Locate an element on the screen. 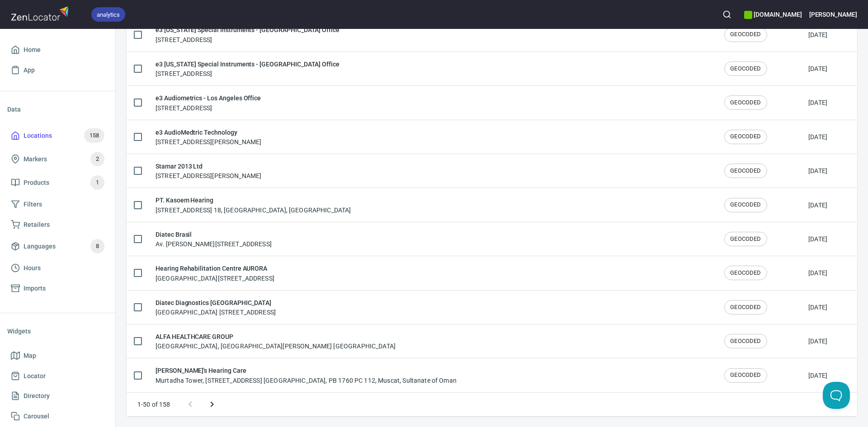 The image size is (868, 427). a: Directory is located at coordinates (57, 396).